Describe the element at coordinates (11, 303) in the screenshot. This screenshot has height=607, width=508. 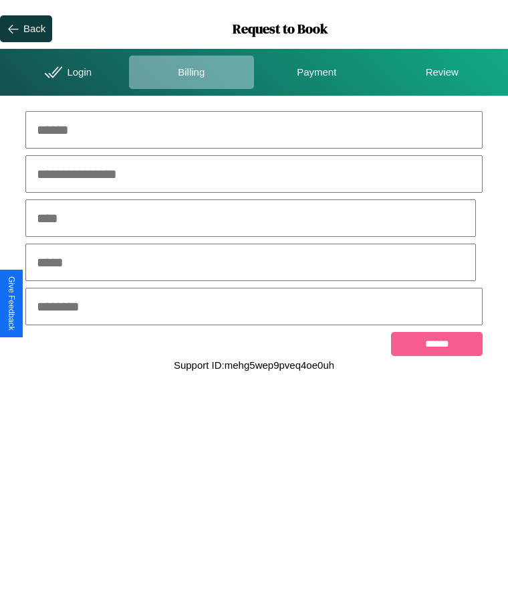
I see `div: Give Feedback` at that location.